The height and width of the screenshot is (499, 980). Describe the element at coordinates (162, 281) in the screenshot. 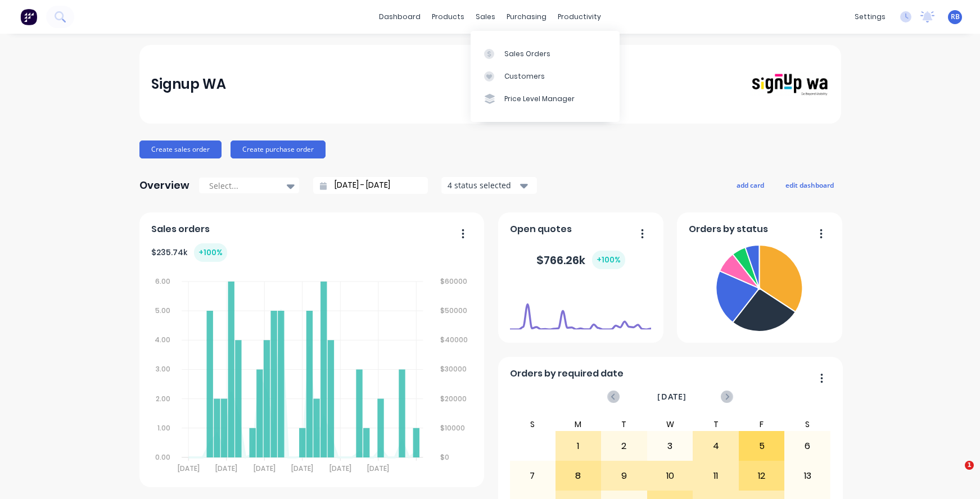

I see `tspan: 6.00` at that location.